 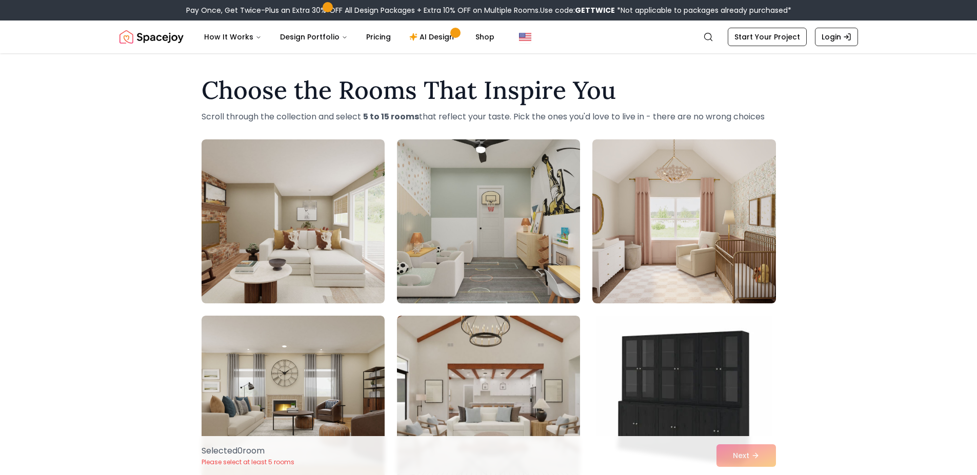 What do you see at coordinates (248, 451) in the screenshot?
I see `p: Selected 0 room` at bounding box center [248, 451].